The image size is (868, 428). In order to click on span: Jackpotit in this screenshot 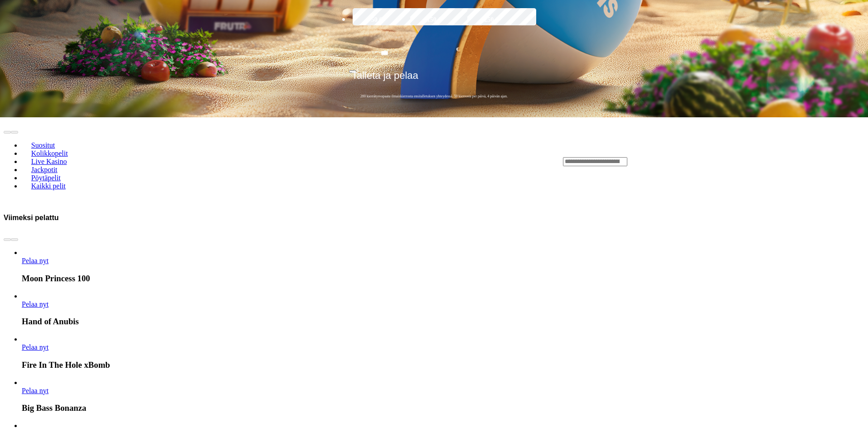, I will do `click(44, 169)`.